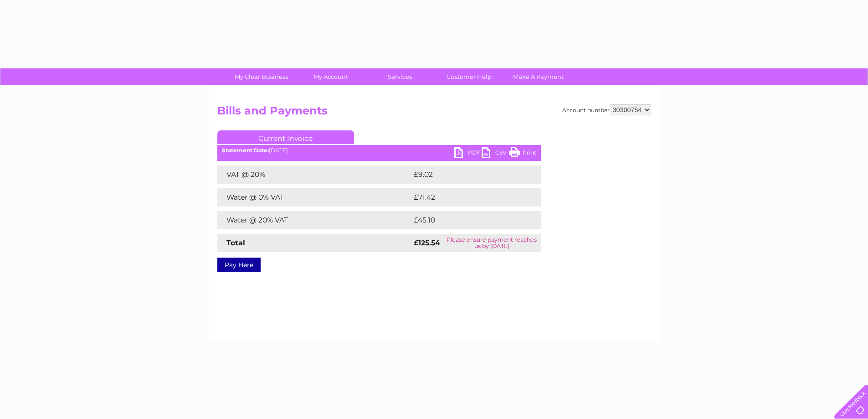 Image resolution: width=868 pixels, height=419 pixels. What do you see at coordinates (523, 153) in the screenshot?
I see `a: Print` at bounding box center [523, 153].